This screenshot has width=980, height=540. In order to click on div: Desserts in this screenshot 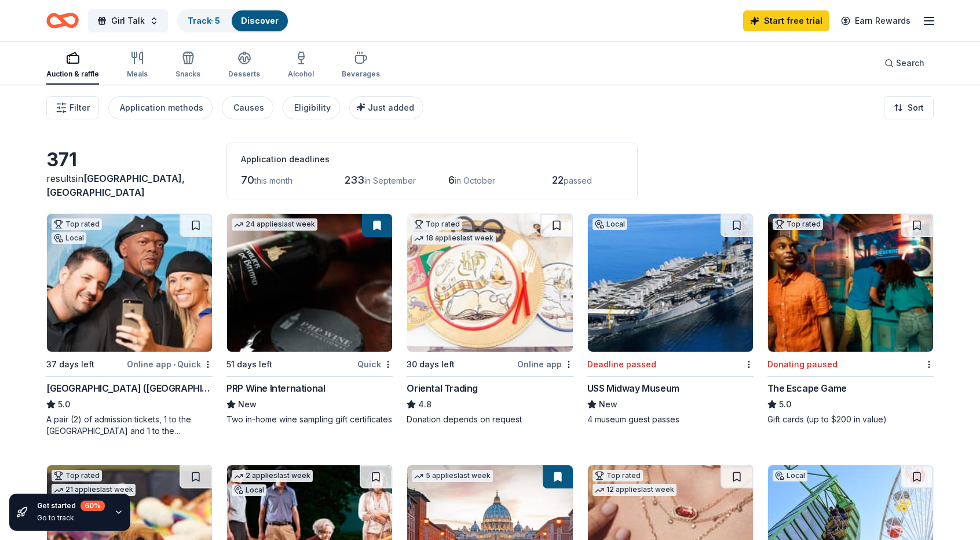, I will do `click(244, 74)`.